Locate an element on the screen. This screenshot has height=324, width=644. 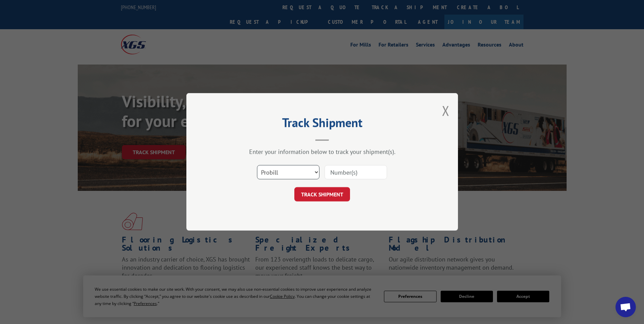
input: Number(s) is located at coordinates (356, 172).